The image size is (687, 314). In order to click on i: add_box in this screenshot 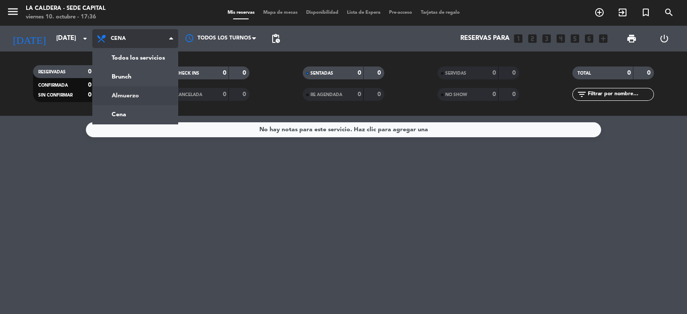, I will do `click(603, 39)`.